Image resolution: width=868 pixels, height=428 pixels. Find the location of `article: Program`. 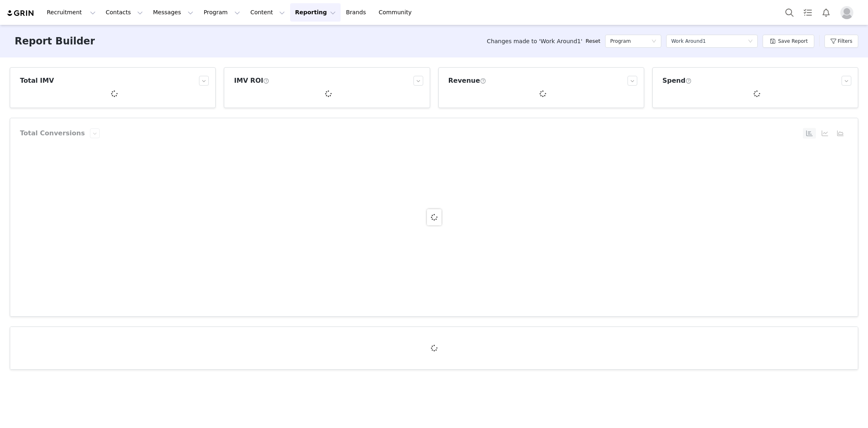

article: Program is located at coordinates (434, 348).